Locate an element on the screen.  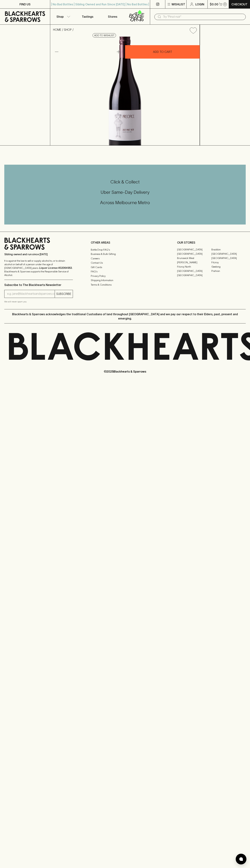
a: Fitzroy North is located at coordinates (194, 267).